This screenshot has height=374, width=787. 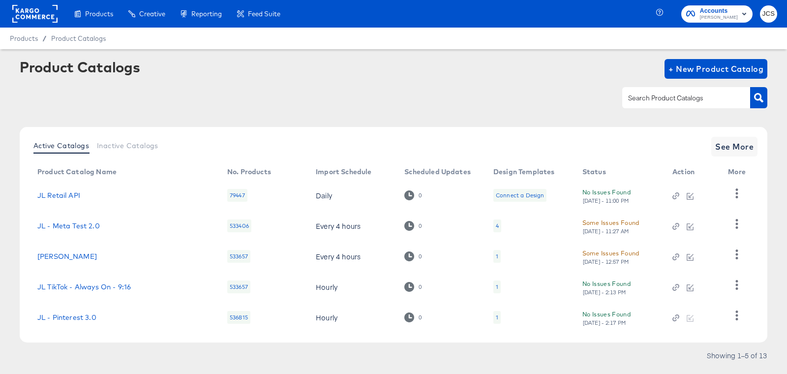 I want to click on div: 533406, so click(x=239, y=226).